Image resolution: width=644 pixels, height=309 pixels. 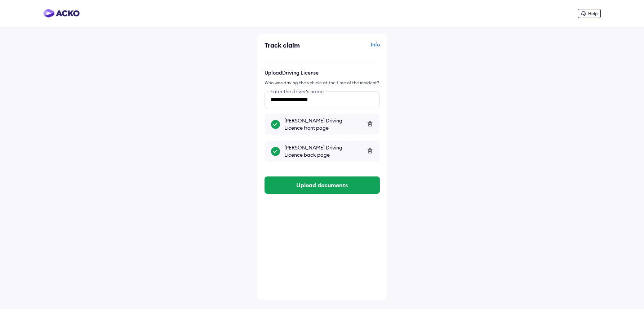 What do you see at coordinates (352, 48) in the screenshot?
I see `div: Info` at bounding box center [352, 48].